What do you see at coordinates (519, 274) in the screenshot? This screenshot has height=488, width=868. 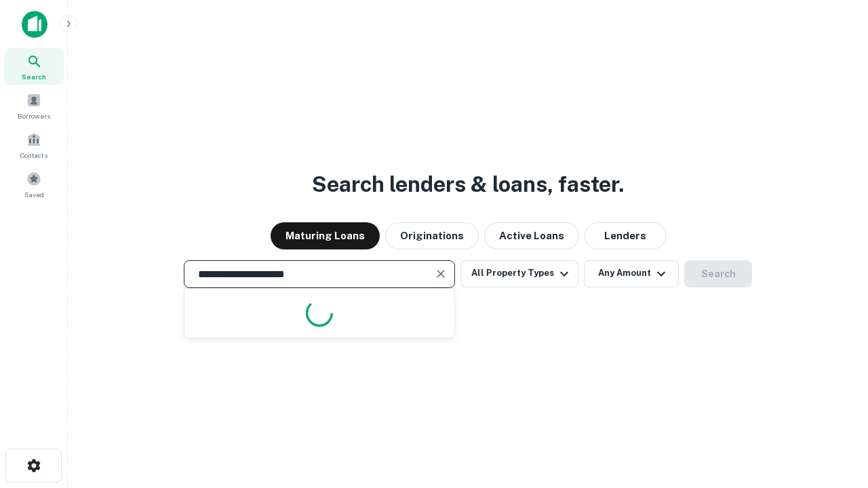 I see `button: All Property Types` at bounding box center [519, 274].